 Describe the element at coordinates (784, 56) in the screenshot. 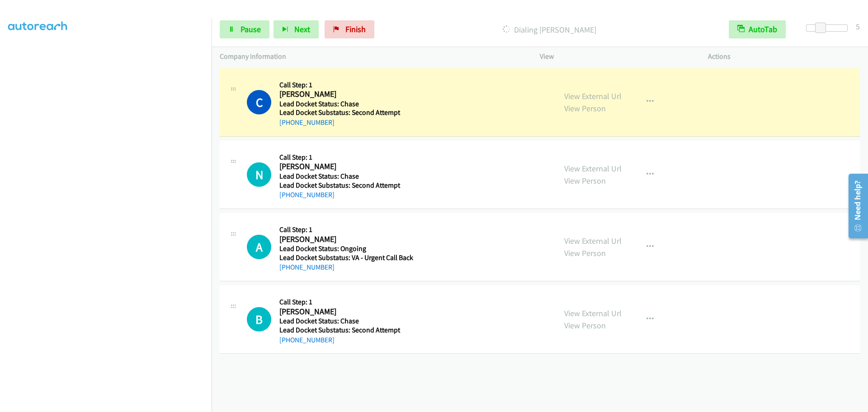

I see `p: Actions` at that location.